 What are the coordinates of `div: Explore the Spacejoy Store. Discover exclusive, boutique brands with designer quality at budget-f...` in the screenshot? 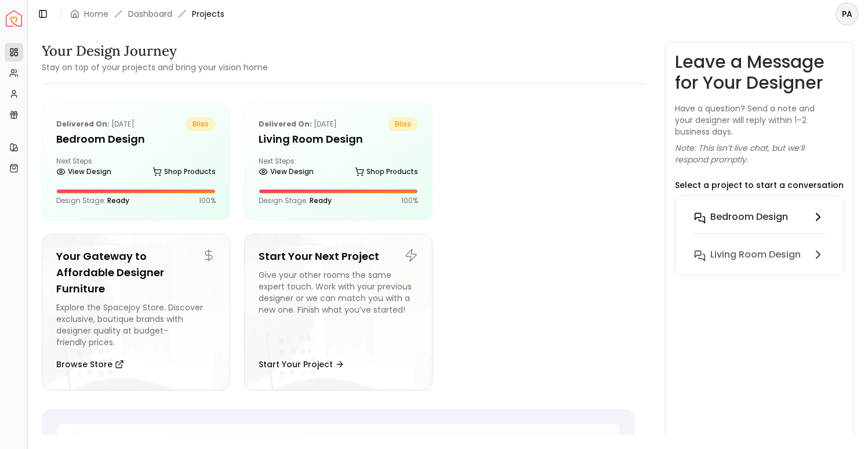 It's located at (136, 325).